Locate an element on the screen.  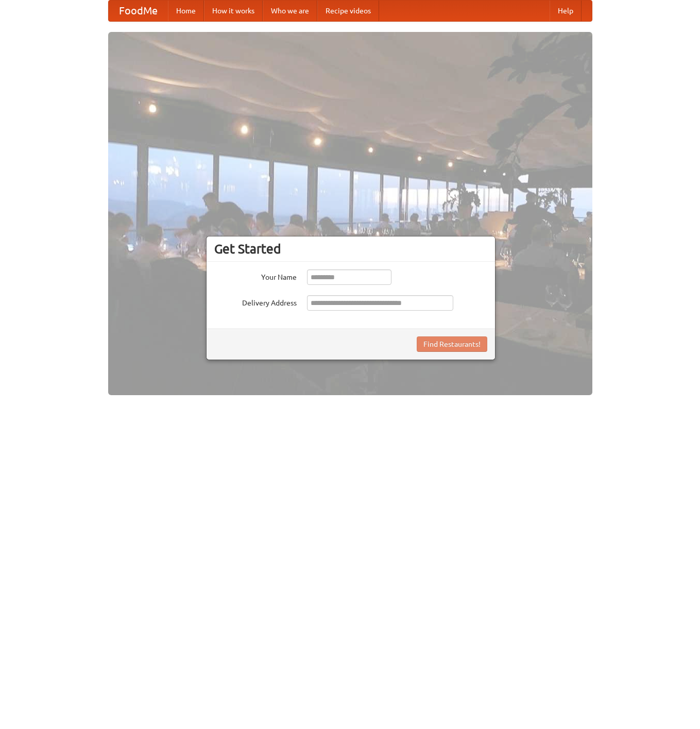
a: Home is located at coordinates (186, 11).